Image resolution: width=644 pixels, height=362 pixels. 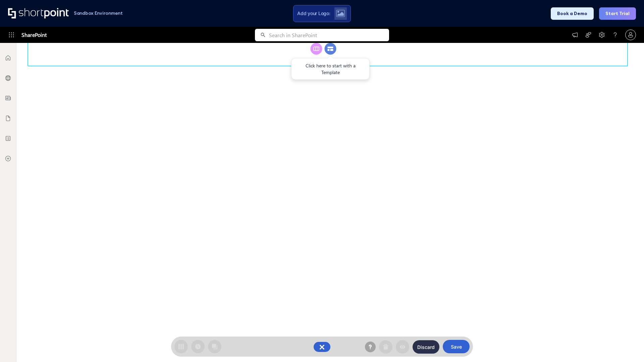 What do you see at coordinates (98, 13) in the screenshot?
I see `h1: Sandbox Environment` at bounding box center [98, 13].